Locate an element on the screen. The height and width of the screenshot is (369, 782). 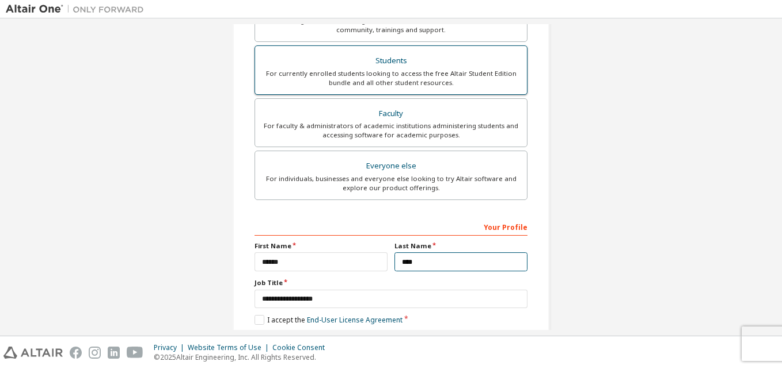
label: First Name is located at coordinates (321, 246).